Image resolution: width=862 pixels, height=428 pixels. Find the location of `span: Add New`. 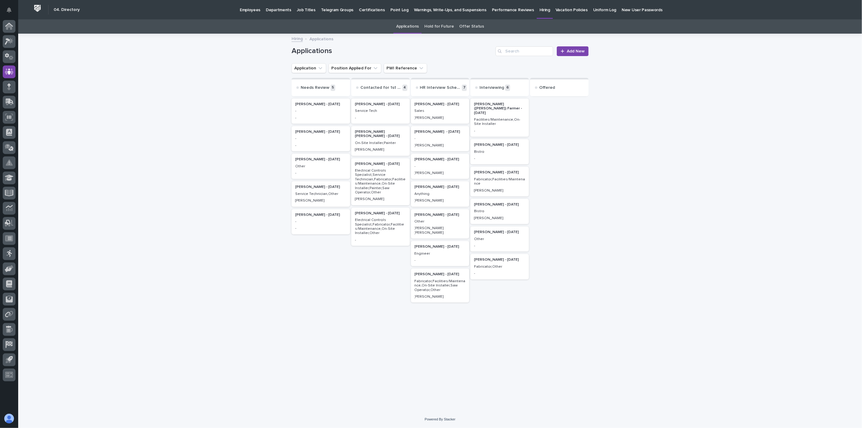

span: Add New is located at coordinates (576, 51).